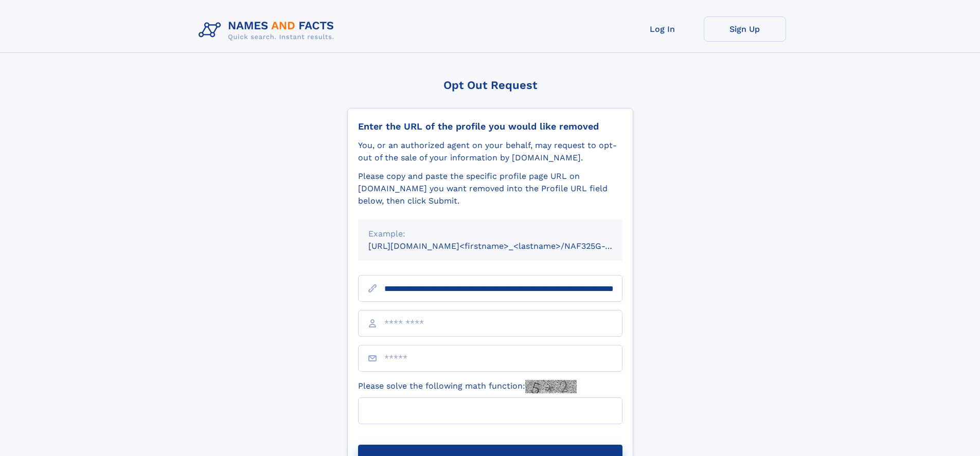  What do you see at coordinates (467, 387) in the screenshot?
I see `label: Please solve the following math function:` at bounding box center [467, 387].